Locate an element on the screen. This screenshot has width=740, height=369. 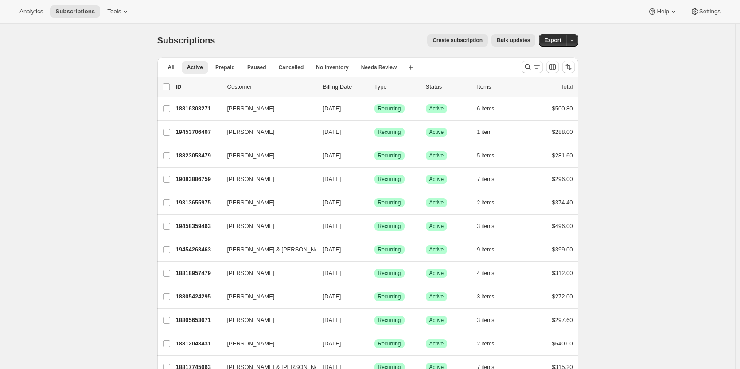
span: No inventory is located at coordinates (332, 67).